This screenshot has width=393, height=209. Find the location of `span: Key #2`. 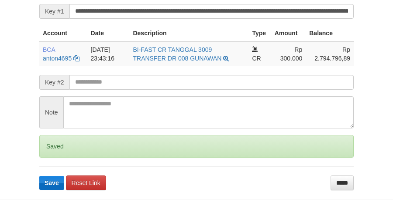

span: Key #2 is located at coordinates (54, 82).